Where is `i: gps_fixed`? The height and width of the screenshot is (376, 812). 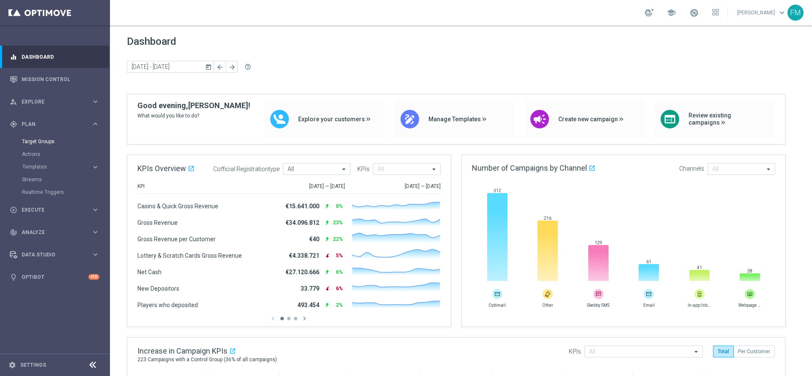 i: gps_fixed is located at coordinates (14, 124).